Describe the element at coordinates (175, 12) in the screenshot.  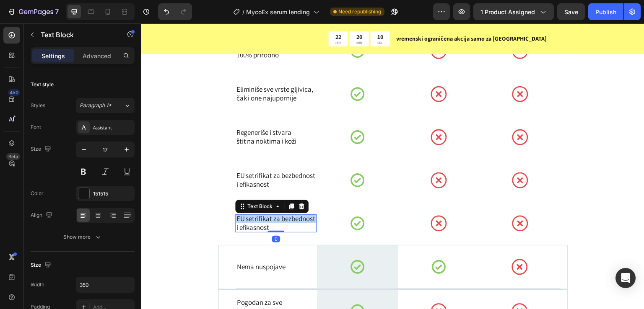
I see `div: Undo/Redo` at that location.